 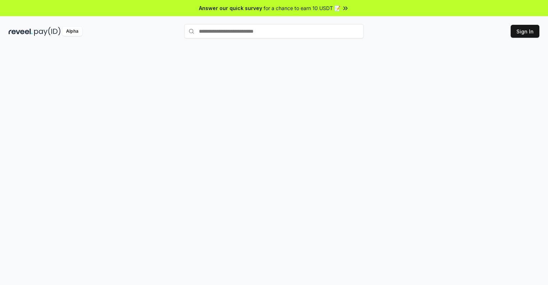 What do you see at coordinates (302, 8) in the screenshot?
I see `span: for a chance to earn 10 USDT 📝` at bounding box center [302, 8].